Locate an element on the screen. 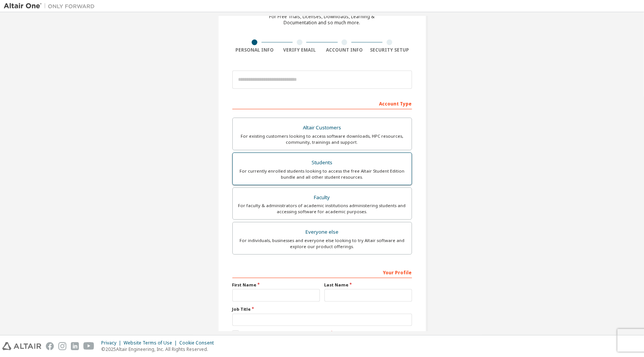 This screenshot has height=357, width=644. img: Altair One is located at coordinates (51, 6).